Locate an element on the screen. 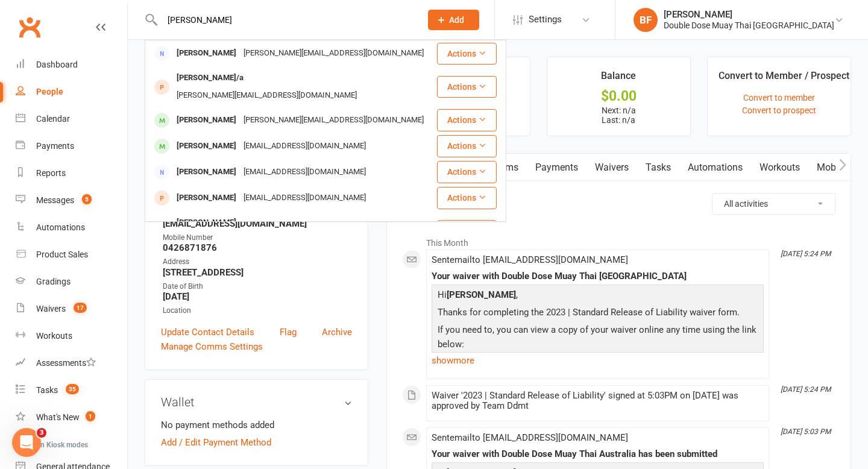 The width and height of the screenshot is (868, 469). div: Calendar is located at coordinates (53, 119).